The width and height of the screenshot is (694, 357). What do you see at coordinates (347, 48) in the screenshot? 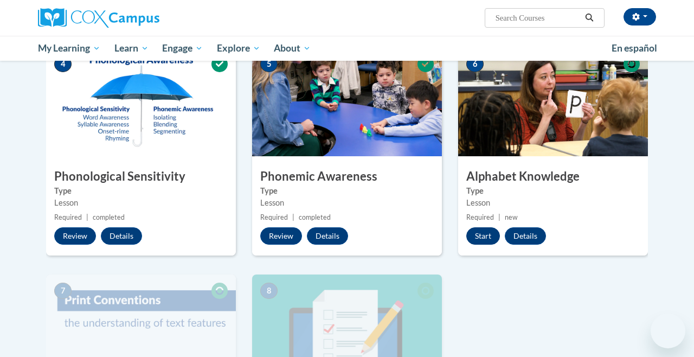
I see `div: Main menu` at bounding box center [347, 48].